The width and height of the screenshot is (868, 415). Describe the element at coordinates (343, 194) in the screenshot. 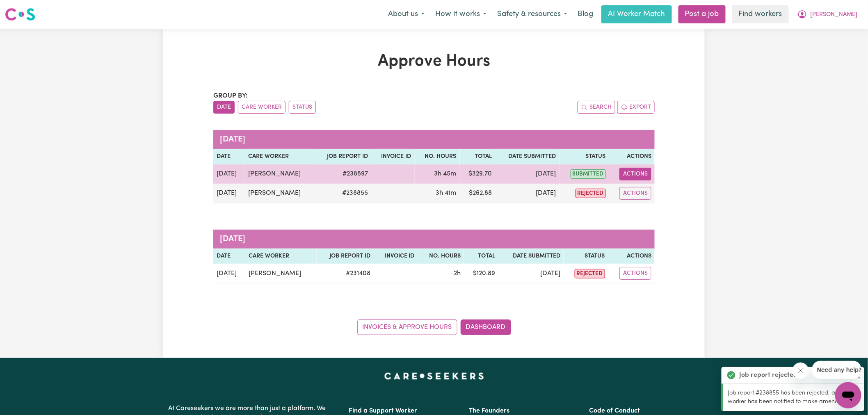

I see `td: # 238855` at that location.